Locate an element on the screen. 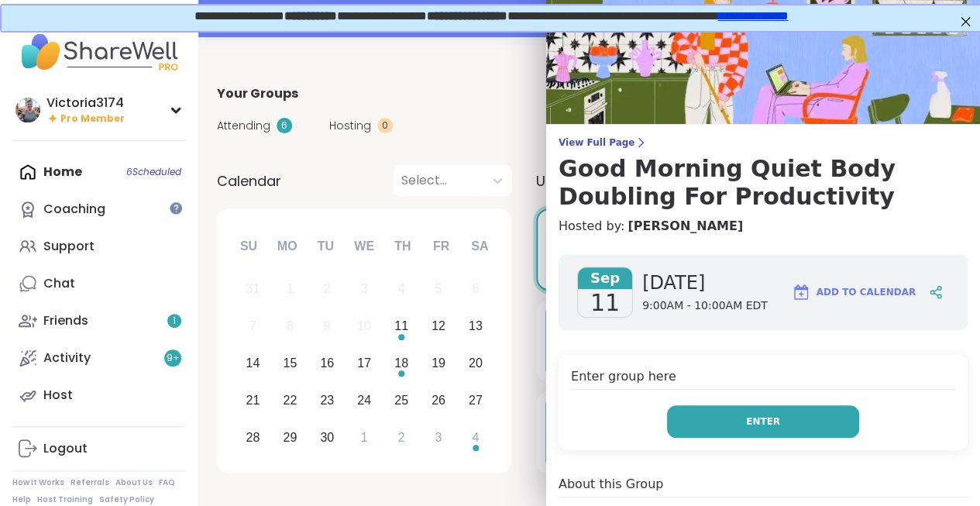 The image size is (980, 506). div: Choose Wednesday, October 1st, 2025 is located at coordinates (364, 437).